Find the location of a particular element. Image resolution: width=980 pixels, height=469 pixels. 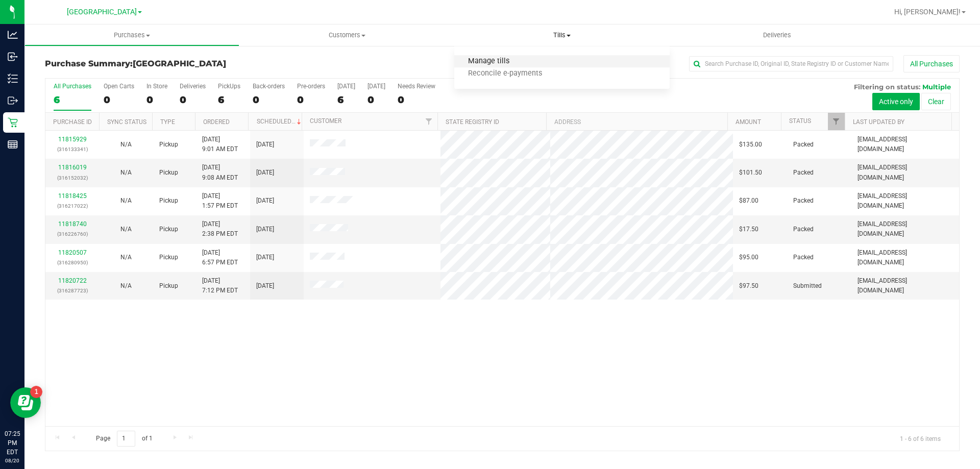

span: Page of 1 is located at coordinates (124, 438).